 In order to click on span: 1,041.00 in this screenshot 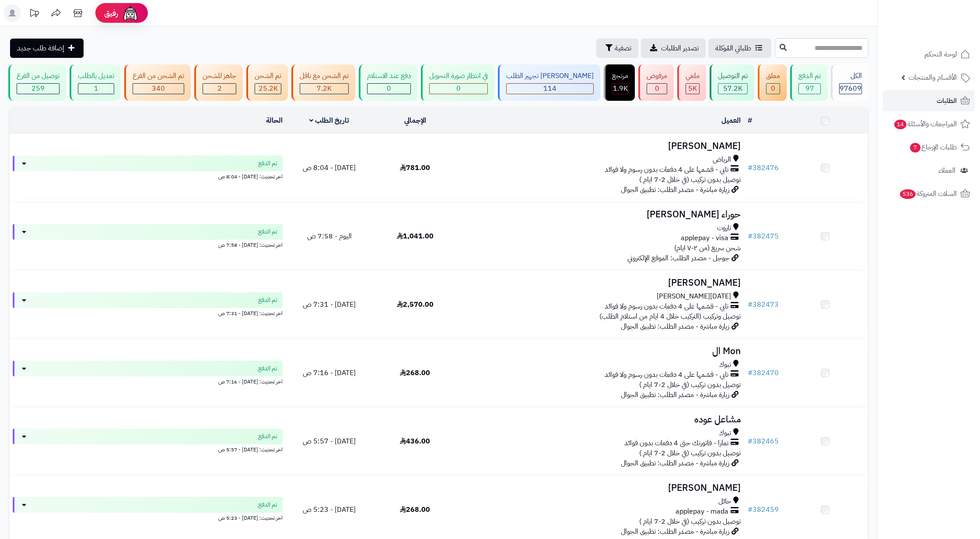, I will do `click(416, 236)`.